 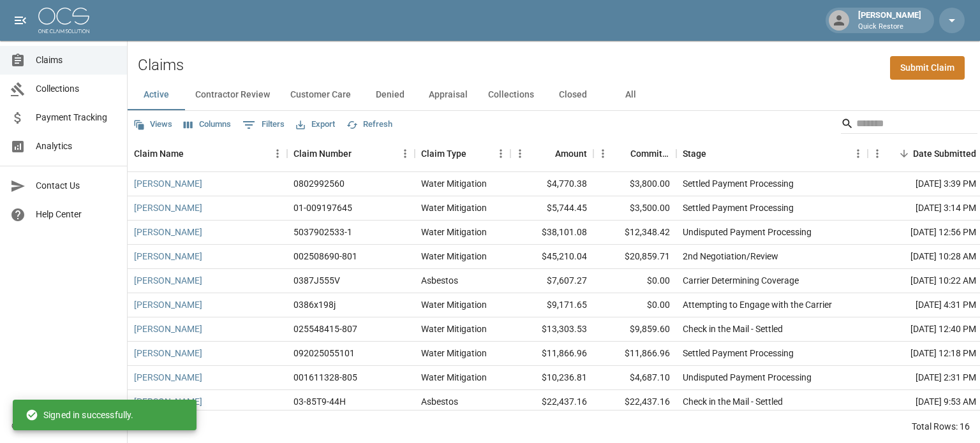 What do you see at coordinates (944, 154) in the screenshot?
I see `div: Date Submitted` at bounding box center [944, 154].